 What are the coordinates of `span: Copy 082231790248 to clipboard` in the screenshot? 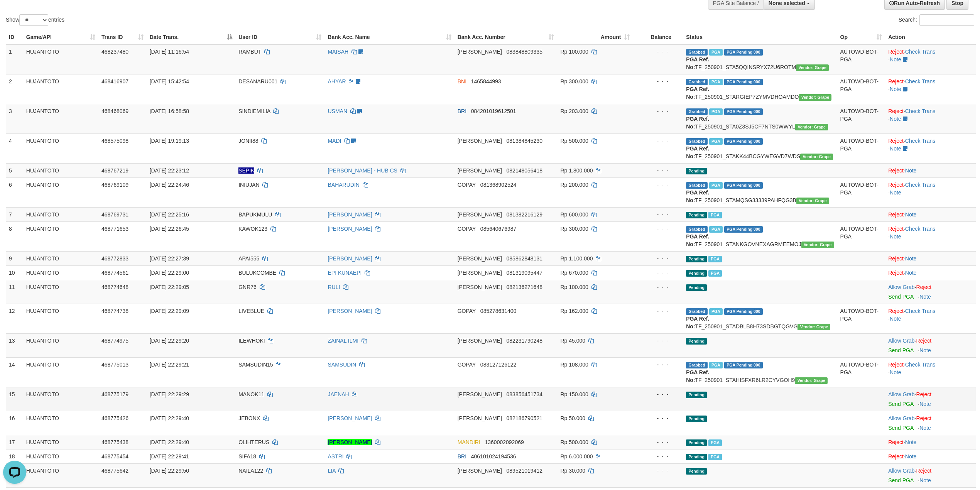 It's located at (525, 341).